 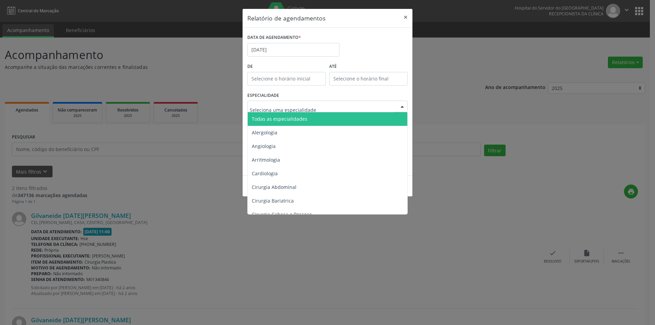 I want to click on span: Angiologia, so click(x=264, y=146).